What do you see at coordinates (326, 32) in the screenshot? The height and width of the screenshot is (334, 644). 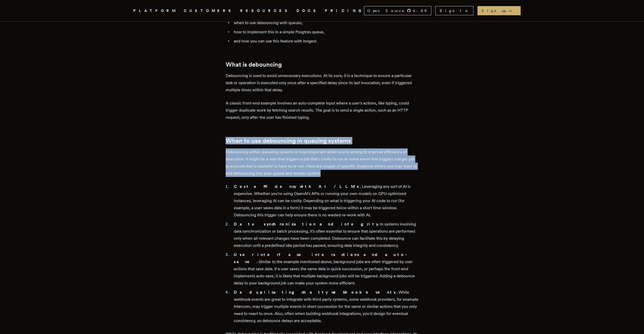 I see `li: how to implement this in a simple Posgtres queue,` at bounding box center [326, 32].